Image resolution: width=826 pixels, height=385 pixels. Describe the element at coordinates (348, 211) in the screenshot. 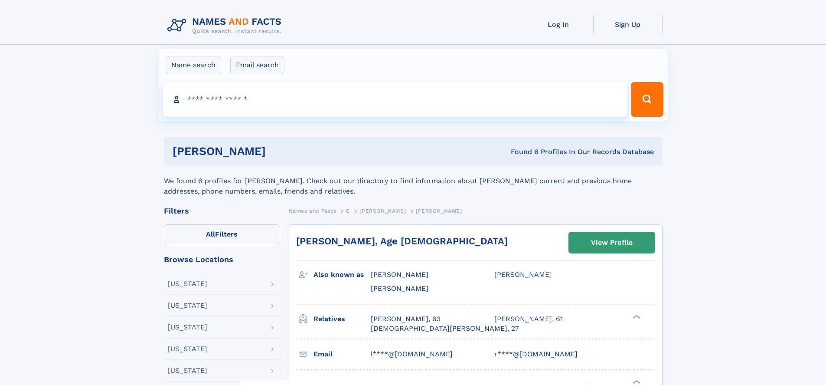

I see `span: E` at that location.